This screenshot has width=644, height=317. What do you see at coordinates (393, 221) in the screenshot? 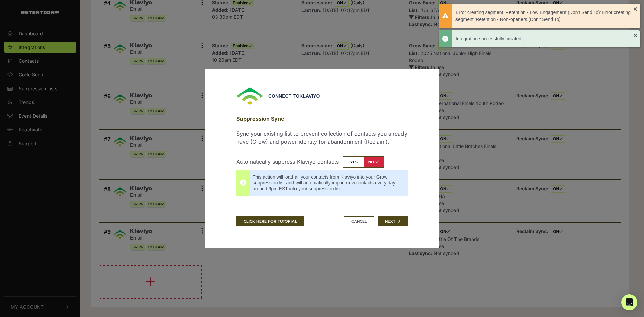
I see `button: Next` at bounding box center [393, 221].